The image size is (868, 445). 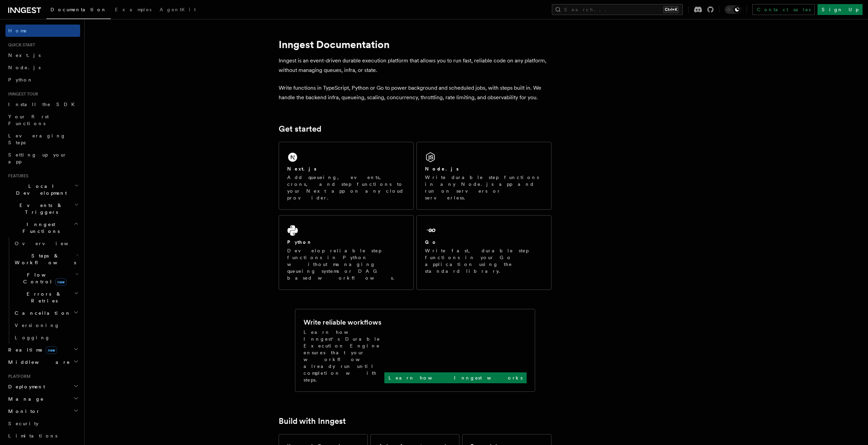 I want to click on a: Security, so click(x=43, y=424).